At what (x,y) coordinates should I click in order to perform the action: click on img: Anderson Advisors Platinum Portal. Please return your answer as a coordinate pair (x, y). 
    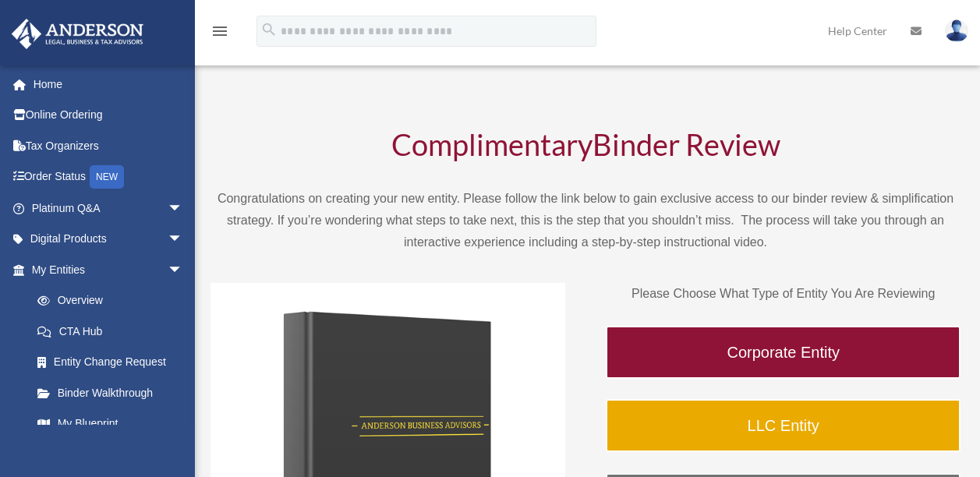
    Looking at the image, I should click on (77, 34).